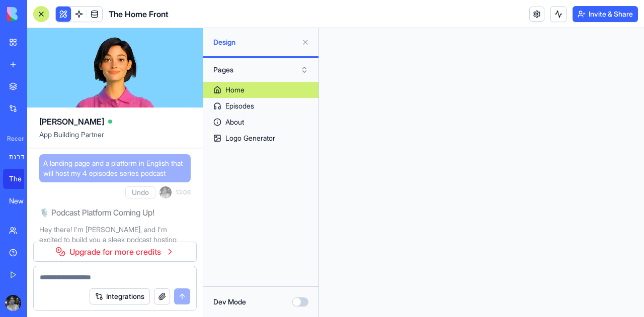 The width and height of the screenshot is (644, 317). I want to click on h2: 🎙️ Podcast Platform Coming Up!, so click(115, 212).